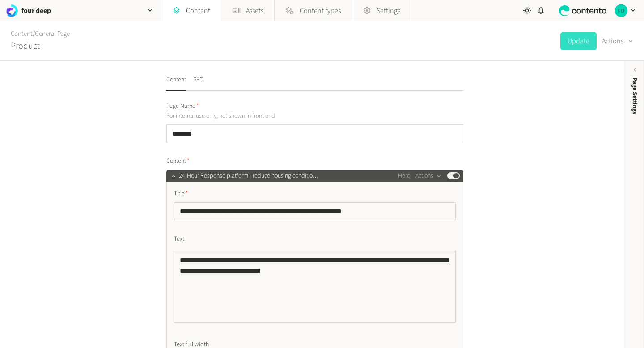  What do you see at coordinates (181, 194) in the screenshot?
I see `span: Title` at bounding box center [181, 194].